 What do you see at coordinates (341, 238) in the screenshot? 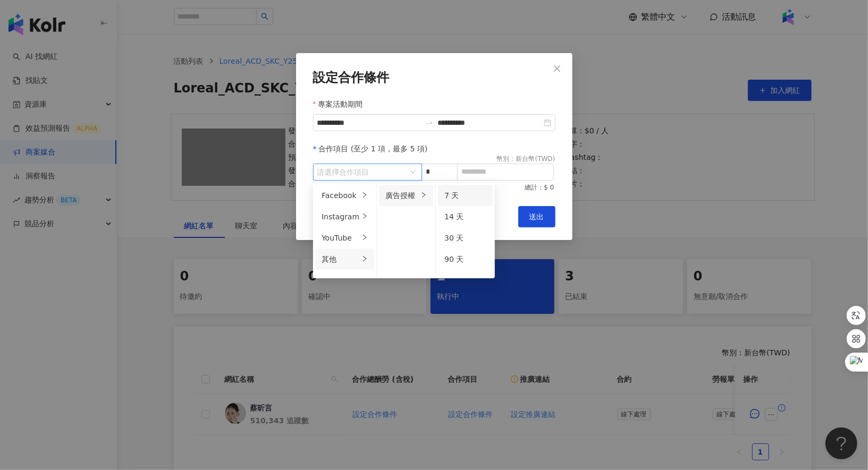
I see `div: YouTube` at bounding box center [341, 238].